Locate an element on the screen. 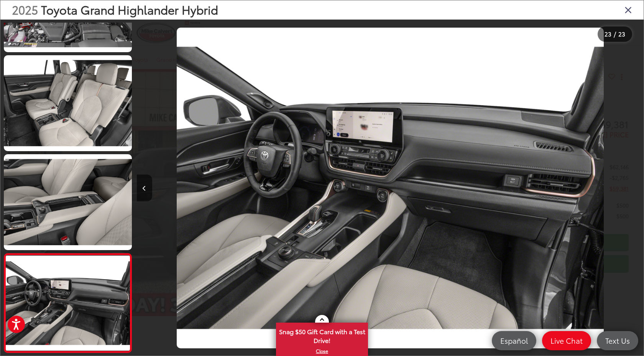 This screenshot has height=356, width=644. span: Español is located at coordinates (514, 340).